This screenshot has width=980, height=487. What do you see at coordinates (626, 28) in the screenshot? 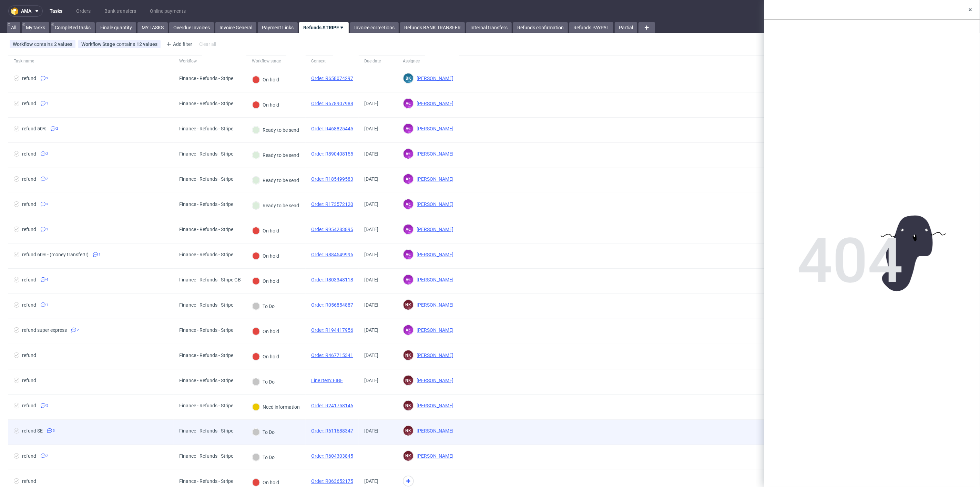
I see `a: Partial` at bounding box center [626, 28].